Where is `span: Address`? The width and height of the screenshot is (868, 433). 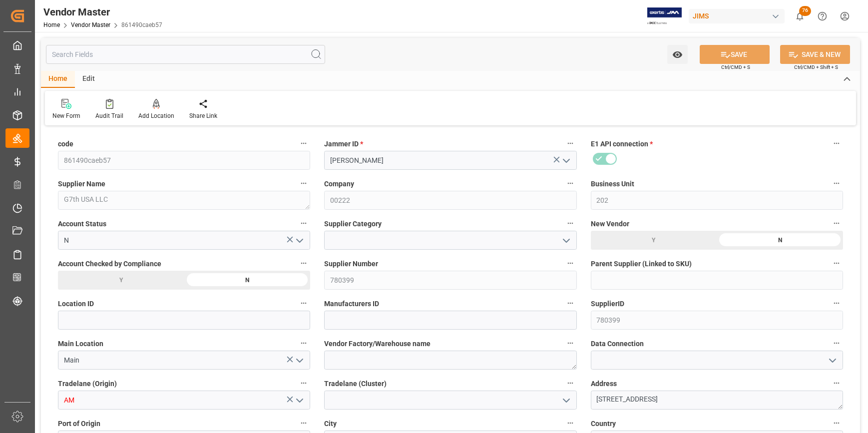
span: Address is located at coordinates (604, 384).